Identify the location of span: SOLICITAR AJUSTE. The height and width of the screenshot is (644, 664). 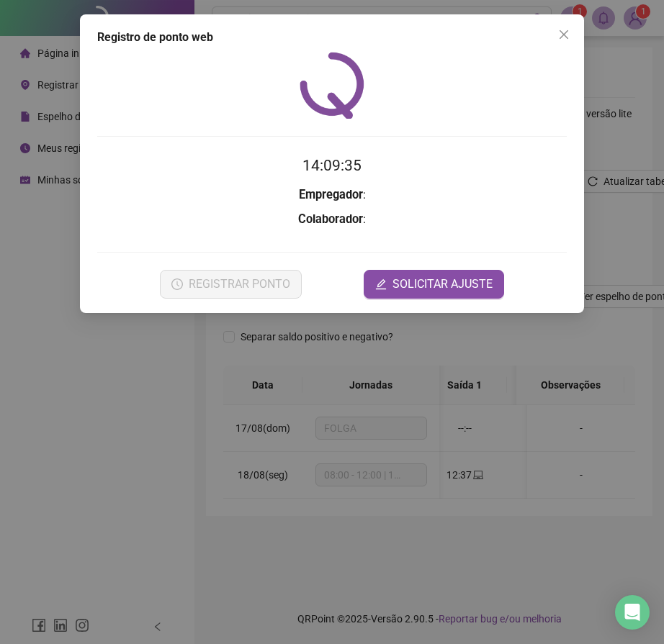
(442, 284).